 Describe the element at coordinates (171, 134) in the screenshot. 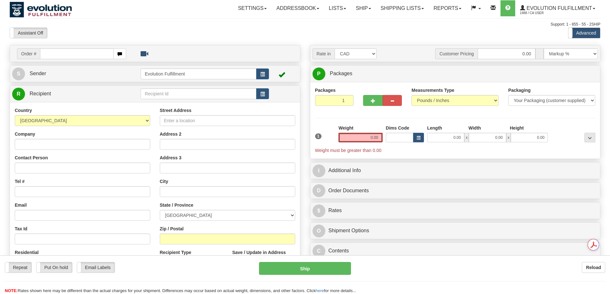

I see `label: Address 2` at that location.